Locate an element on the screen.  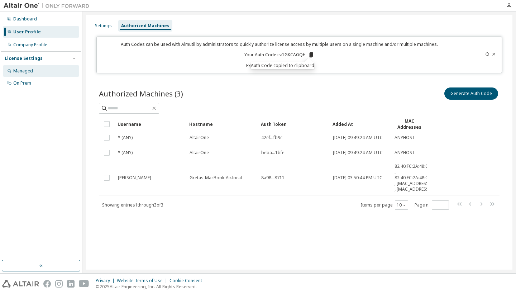
div: Auth Code copied to clipboard is located at coordinates (282, 66).